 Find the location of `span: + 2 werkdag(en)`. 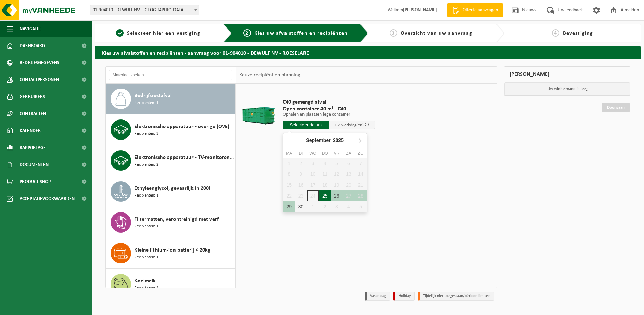

span: + 2 werkdag(en) is located at coordinates (349, 125).